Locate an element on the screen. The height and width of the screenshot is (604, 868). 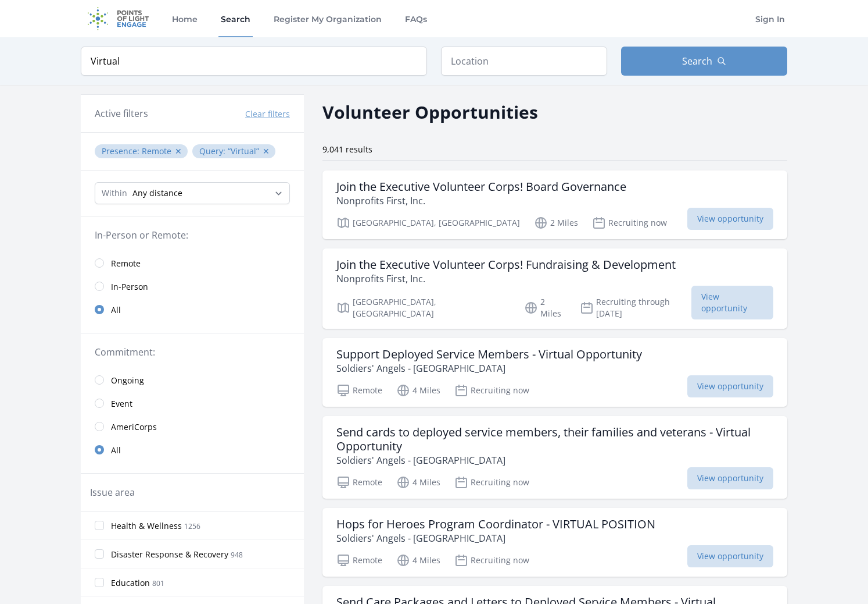
button: Clear filters is located at coordinates (267, 114).